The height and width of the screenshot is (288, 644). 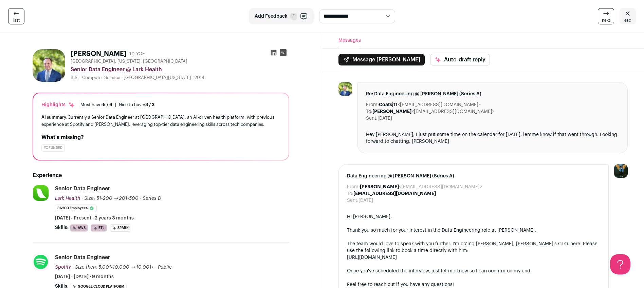 What do you see at coordinates (41, 262) in the screenshot?
I see `img: b78c2de9752f15bf56c3ed39184f9e9ce0a102ac14975354e7e77392e53e6fcf.jpg` at bounding box center [41, 262].